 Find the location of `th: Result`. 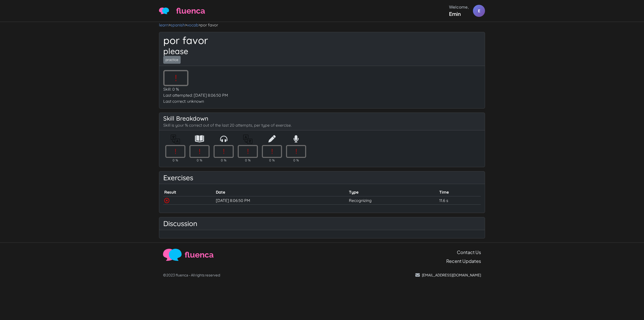

th: Result is located at coordinates (189, 192).